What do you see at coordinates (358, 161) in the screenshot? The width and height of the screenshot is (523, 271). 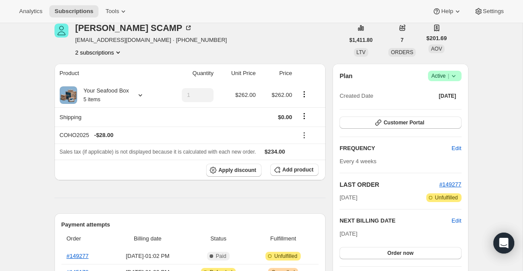 I see `span: Every 4 weeks` at bounding box center [358, 161].